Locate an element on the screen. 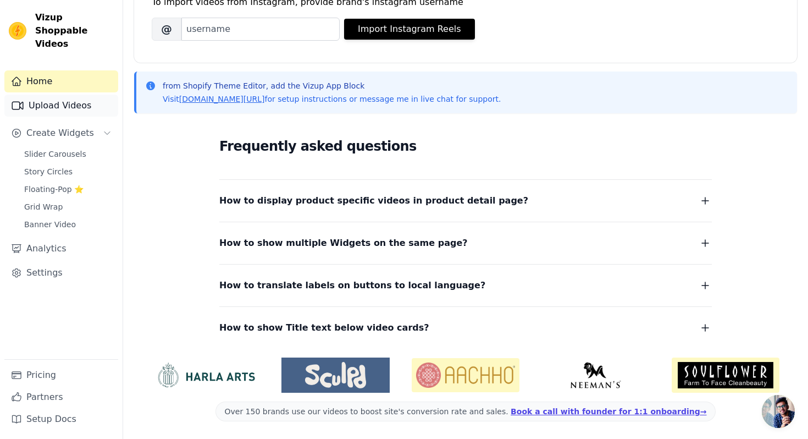 The image size is (808, 439). button: How to translate labels on buttons to local language? is located at coordinates (466, 285).